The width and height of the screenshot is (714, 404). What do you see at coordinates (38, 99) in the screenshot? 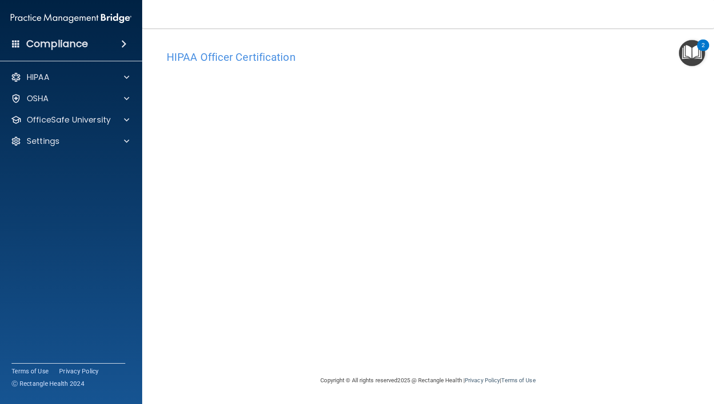
I see `p: OSHA` at bounding box center [38, 99].